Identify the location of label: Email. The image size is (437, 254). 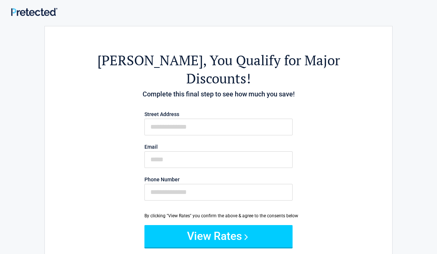
(219, 147).